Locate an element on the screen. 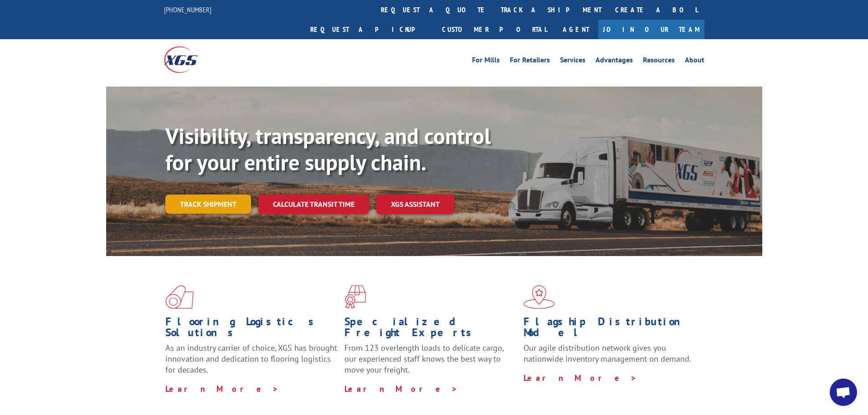  span: Our agile distribution network gives you nationwide inventory management on demand. is located at coordinates (608, 353).